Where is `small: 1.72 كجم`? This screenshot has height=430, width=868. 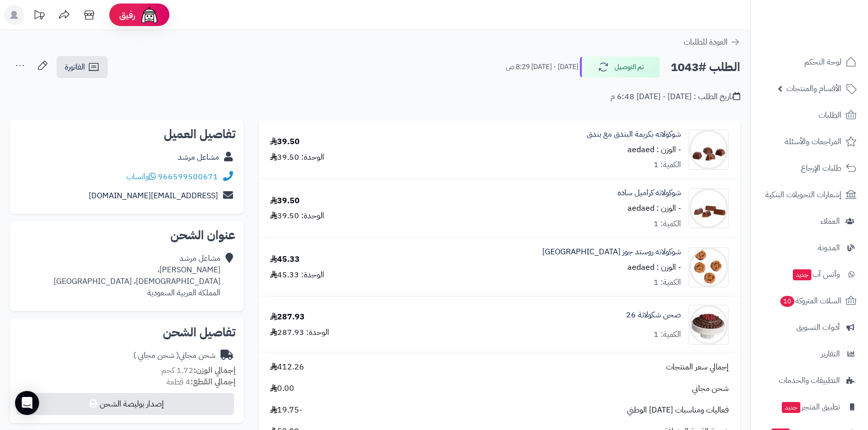
small: 1.72 كجم is located at coordinates (199, 371).